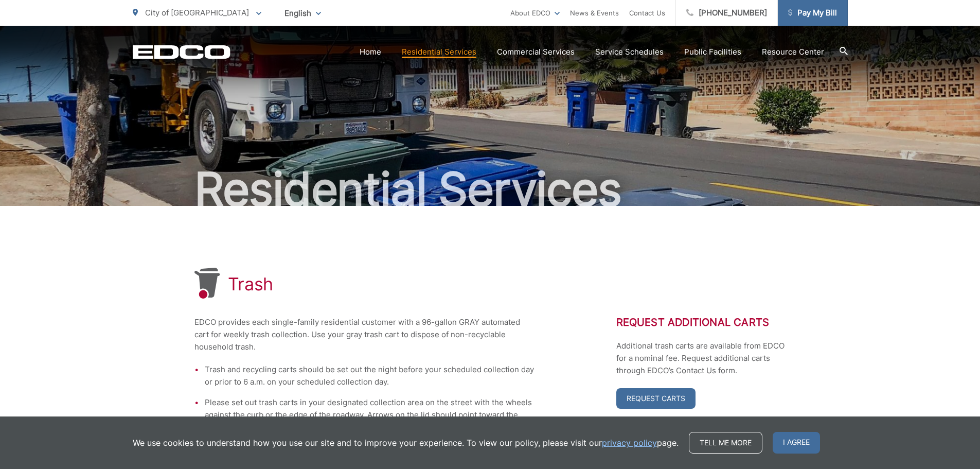 Image resolution: width=980 pixels, height=469 pixels. What do you see at coordinates (701, 358) in the screenshot?
I see `p: Additional trash carts are available from EDCO for a nominal fee. Request additional carts throug...` at bounding box center [701, 358].